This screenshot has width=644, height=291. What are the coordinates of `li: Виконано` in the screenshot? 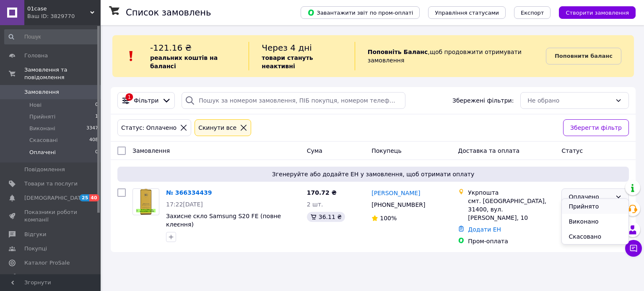 It's located at (595, 222).